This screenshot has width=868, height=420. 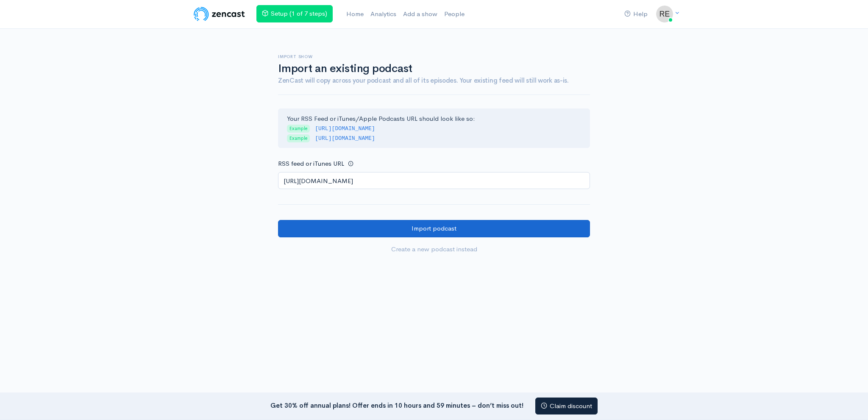 I want to click on h1: Import an existing podcast, so click(x=434, y=69).